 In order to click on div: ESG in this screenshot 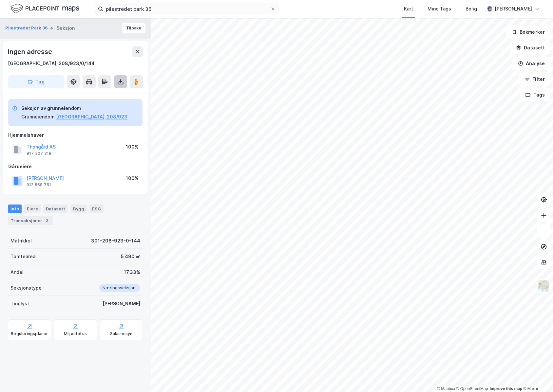, I will do `click(96, 209)`.